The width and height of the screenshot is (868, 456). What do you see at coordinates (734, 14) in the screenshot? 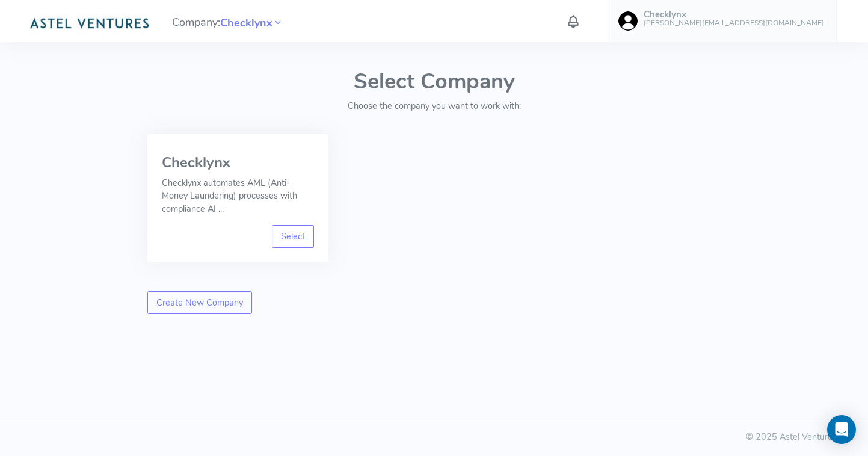
I see `h5: Checklynx` at bounding box center [734, 14].